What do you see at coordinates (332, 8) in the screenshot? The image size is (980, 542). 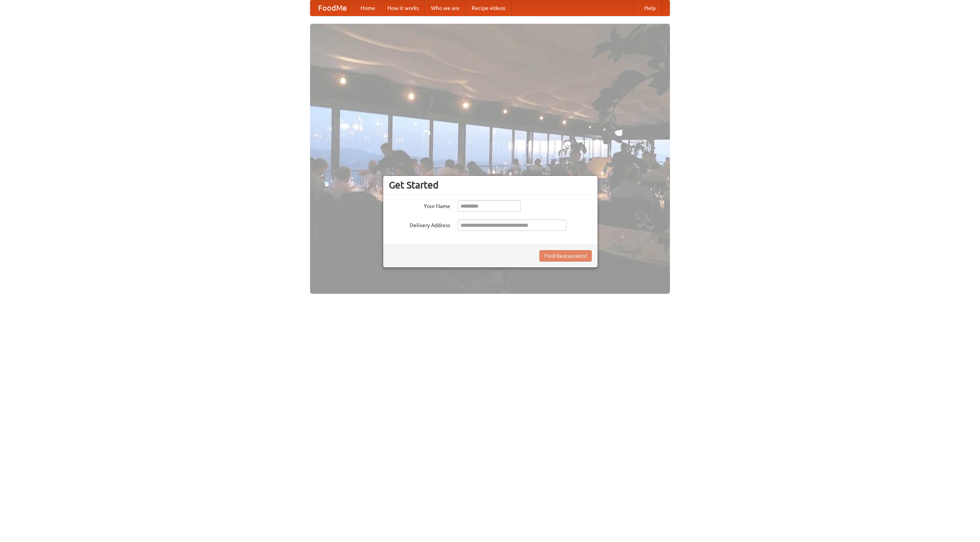 I see `a: FoodMe` at bounding box center [332, 8].